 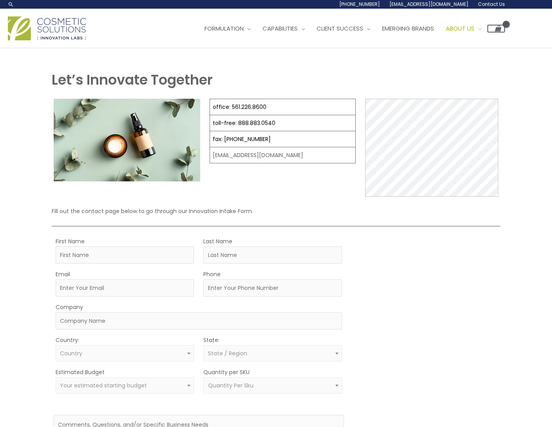 What do you see at coordinates (11, 4) in the screenshot?
I see `a: Search icon link` at bounding box center [11, 4].